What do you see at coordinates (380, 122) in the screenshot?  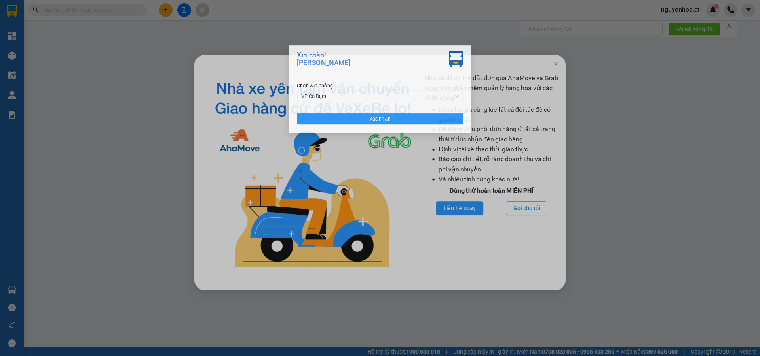 I see `button: Xác nhận` at bounding box center [380, 122].